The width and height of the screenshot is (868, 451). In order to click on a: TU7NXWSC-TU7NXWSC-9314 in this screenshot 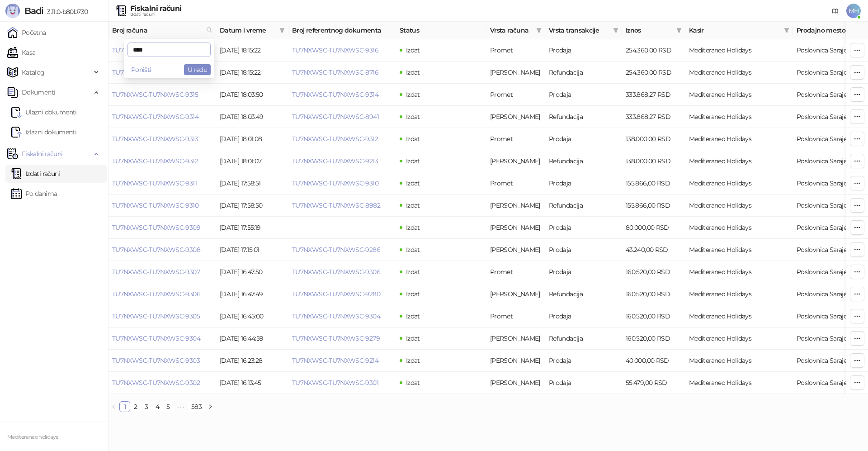, I will do `click(335, 94)`.